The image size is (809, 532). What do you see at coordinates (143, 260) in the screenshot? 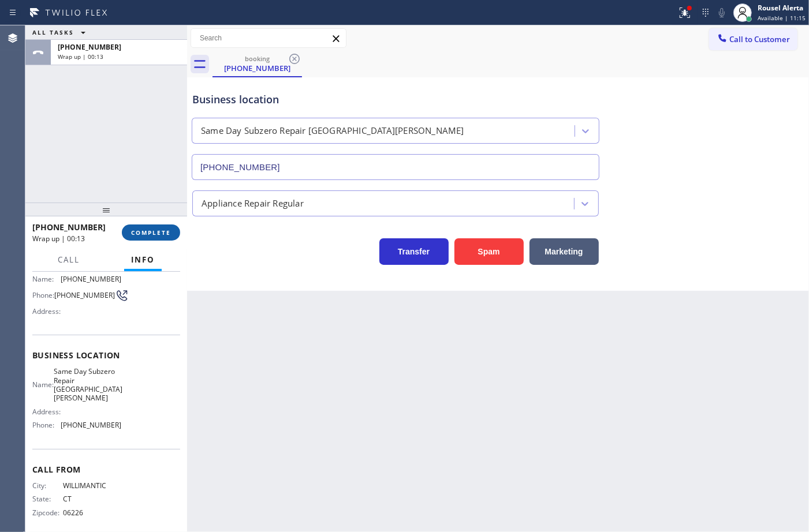
I see `button: Info` at bounding box center [143, 260].